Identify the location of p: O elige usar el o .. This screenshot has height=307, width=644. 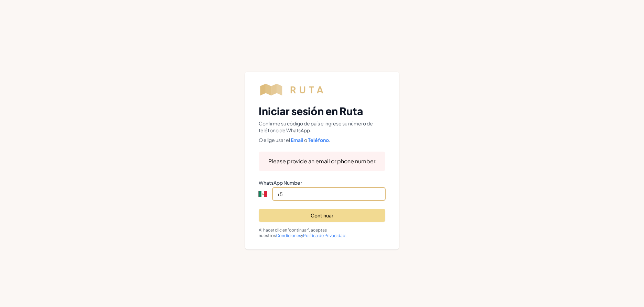
(322, 139).